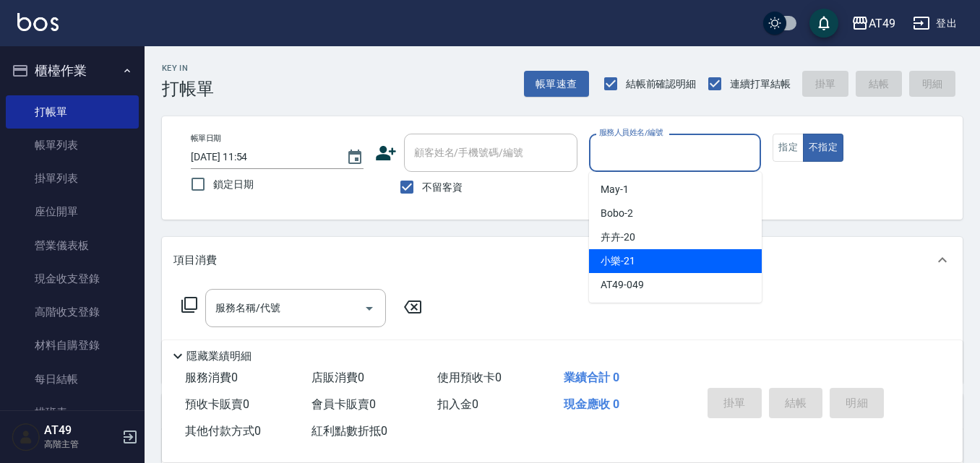 Image resolution: width=980 pixels, height=463 pixels. What do you see at coordinates (72, 112) in the screenshot?
I see `a: 打帳單` at bounding box center [72, 112].